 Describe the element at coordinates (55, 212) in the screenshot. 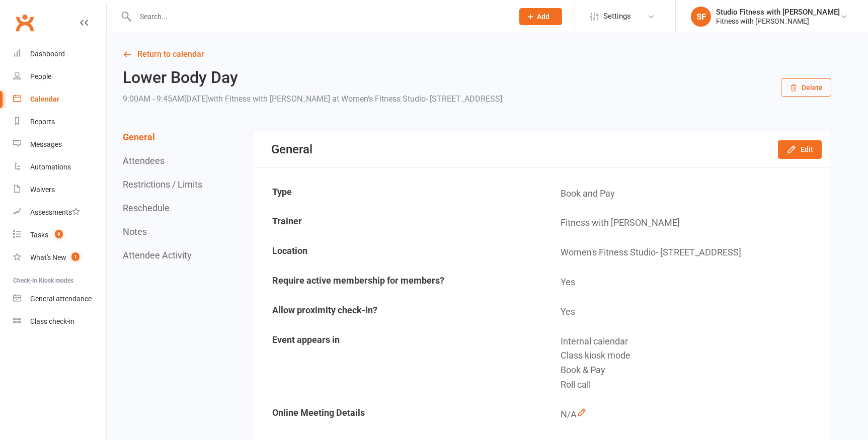

I see `div: Assessments` at that location.